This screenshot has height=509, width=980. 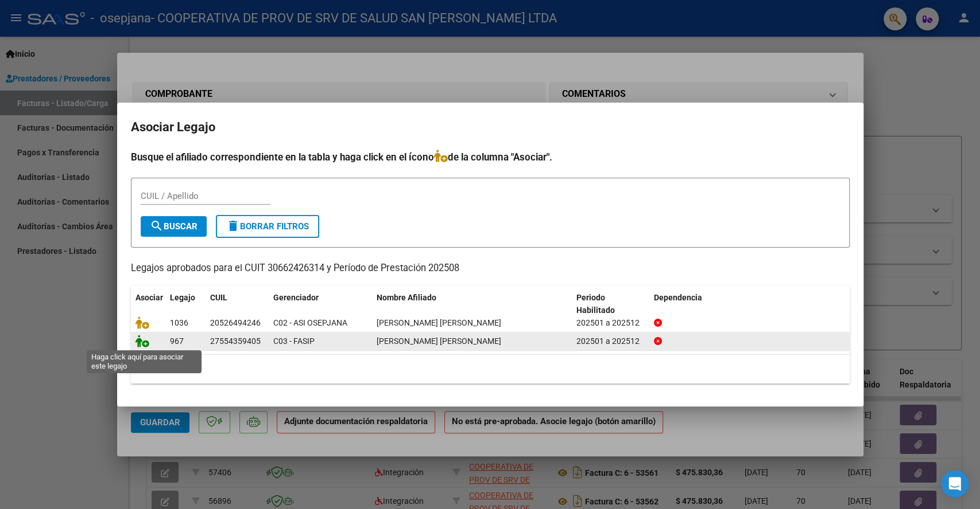 What do you see at coordinates (157, 226) in the screenshot?
I see `mat-icon: search` at bounding box center [157, 226].